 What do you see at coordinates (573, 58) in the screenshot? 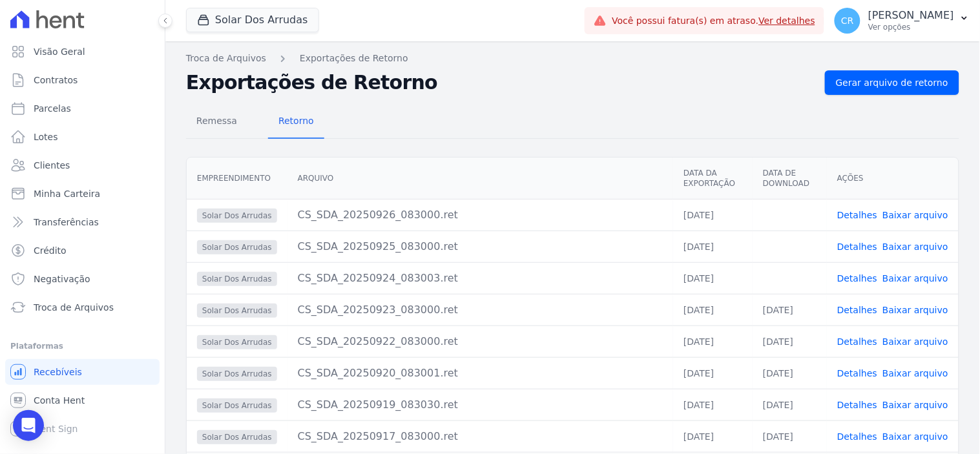
I see `nav: Breadcrumb` at bounding box center [573, 58].